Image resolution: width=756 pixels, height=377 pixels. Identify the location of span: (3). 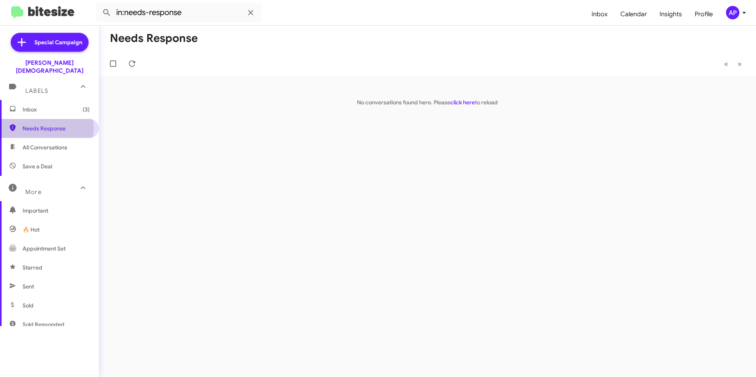
(86, 110).